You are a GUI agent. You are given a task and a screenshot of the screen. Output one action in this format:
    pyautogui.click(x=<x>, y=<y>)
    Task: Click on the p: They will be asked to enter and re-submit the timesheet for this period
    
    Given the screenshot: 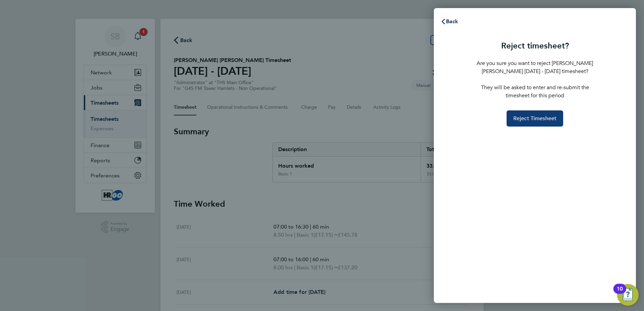 What is the action you would take?
    pyautogui.click(x=535, y=91)
    